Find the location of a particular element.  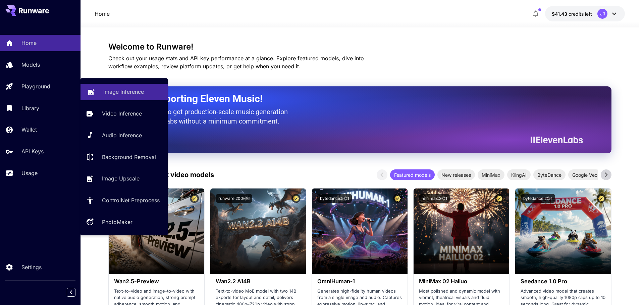

p: Settings is located at coordinates (32, 268).